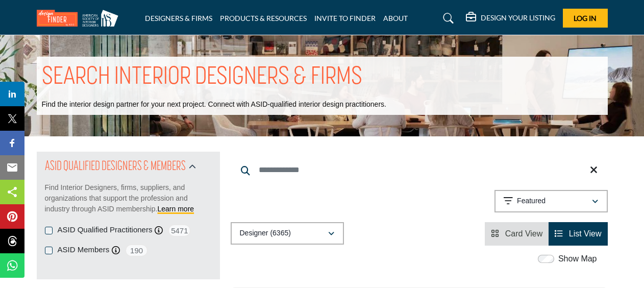  I want to click on a: View List, so click(578, 233).